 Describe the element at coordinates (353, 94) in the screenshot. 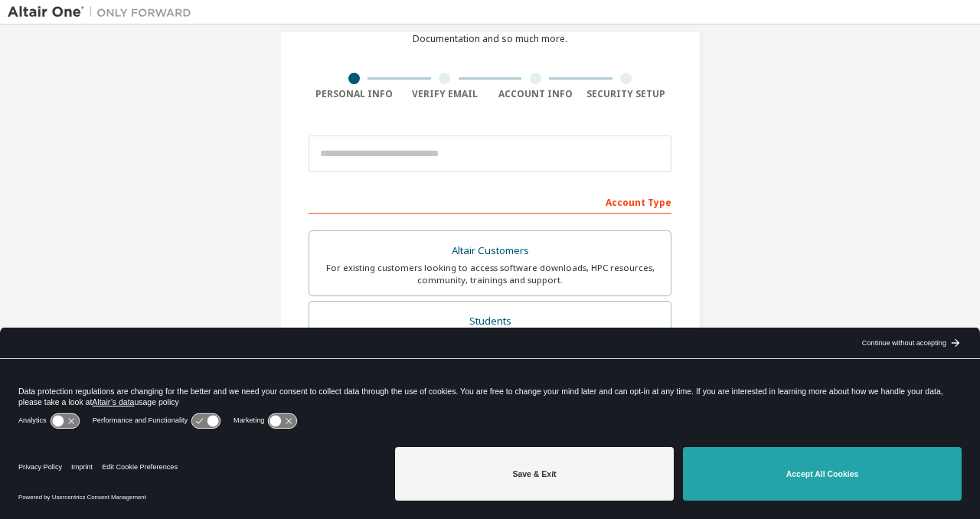

I see `div: Personal Info` at that location.